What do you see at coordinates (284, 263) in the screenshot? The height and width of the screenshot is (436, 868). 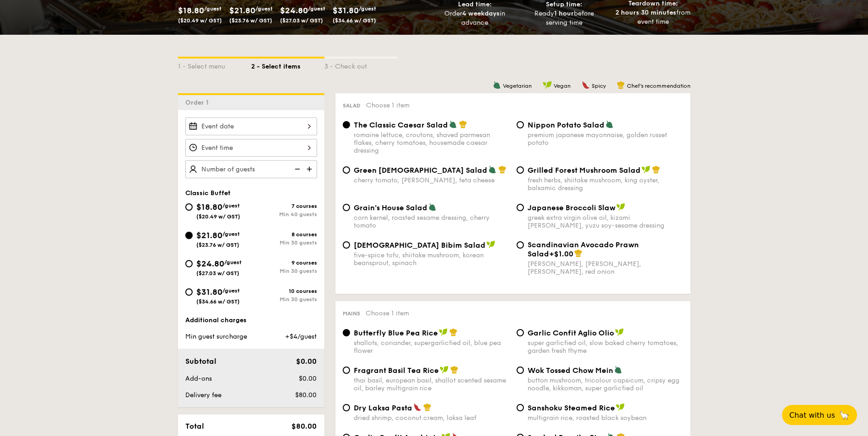 I see `div: 9 courses` at bounding box center [284, 263].